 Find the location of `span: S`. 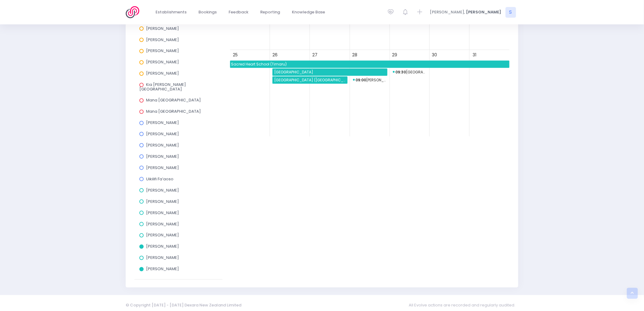

span: S is located at coordinates (511, 12).